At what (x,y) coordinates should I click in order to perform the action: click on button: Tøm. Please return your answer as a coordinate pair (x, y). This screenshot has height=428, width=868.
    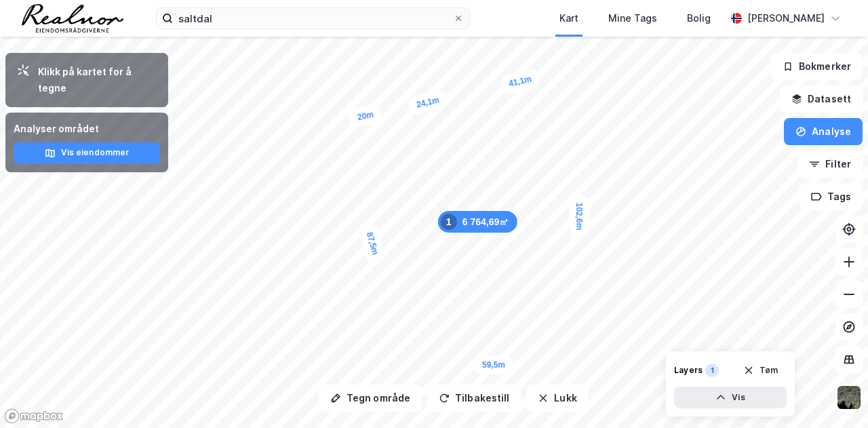
    Looking at the image, I should click on (761, 370).